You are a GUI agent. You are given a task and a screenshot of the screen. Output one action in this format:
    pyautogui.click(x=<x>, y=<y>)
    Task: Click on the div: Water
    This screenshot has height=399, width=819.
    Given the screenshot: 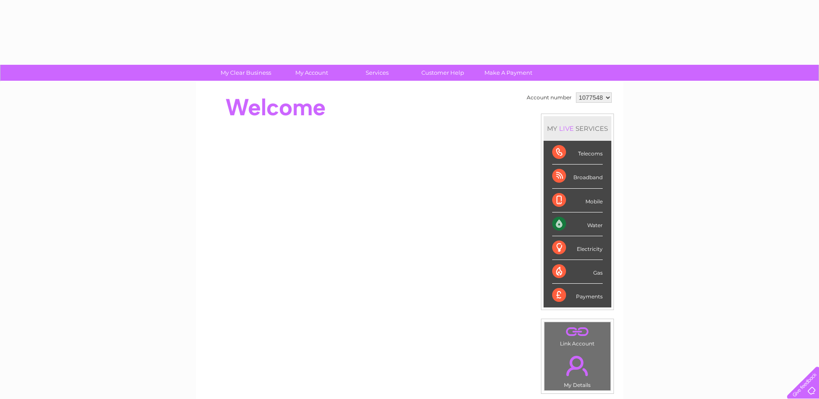 What is the action you would take?
    pyautogui.click(x=577, y=224)
    